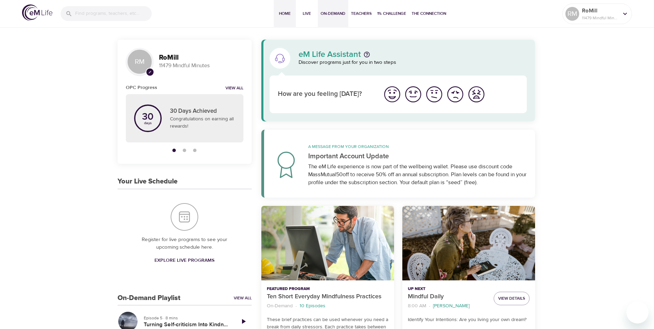  What do you see at coordinates (328, 297) in the screenshot?
I see `p: Ten Short Everyday Mindfulness Practices` at bounding box center [328, 297].